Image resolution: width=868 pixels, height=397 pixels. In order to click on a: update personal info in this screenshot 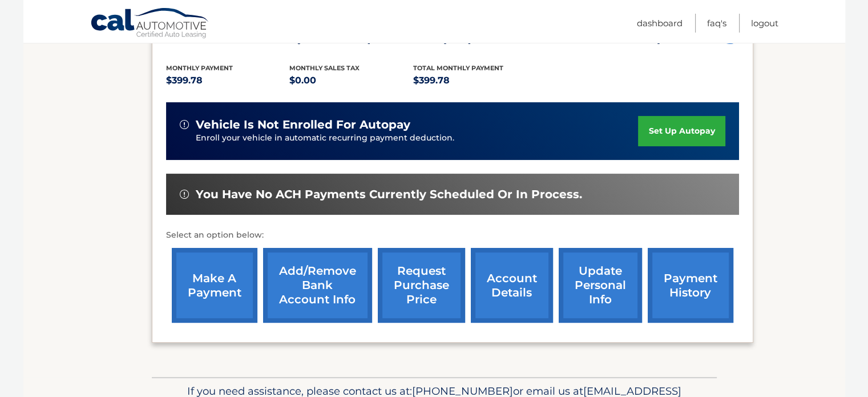, I will do `click(600, 285)`.